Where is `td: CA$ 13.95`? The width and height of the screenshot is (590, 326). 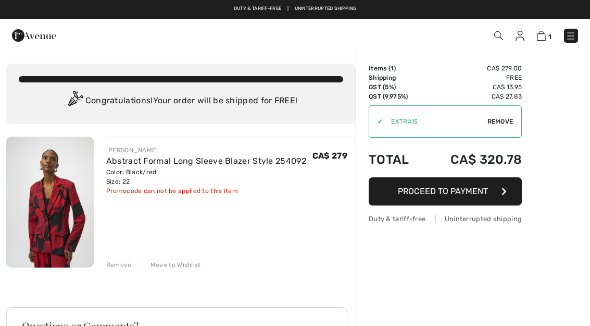 td: CA$ 13.95 is located at coordinates (473, 87).